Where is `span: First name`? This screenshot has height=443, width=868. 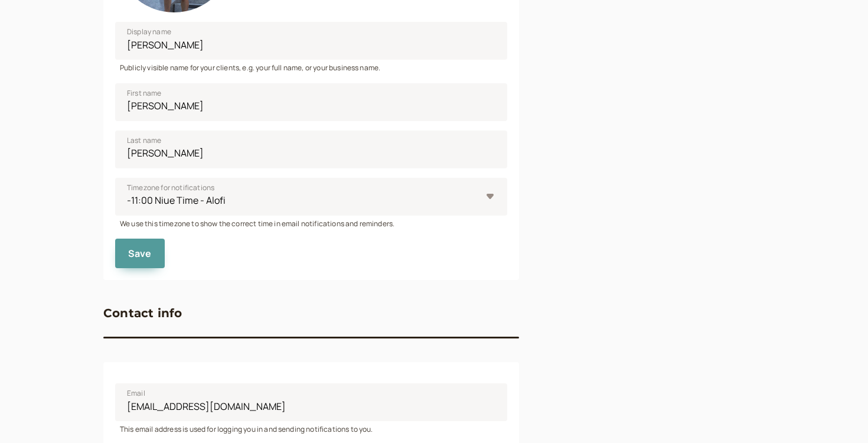 span: First name is located at coordinates (144, 93).